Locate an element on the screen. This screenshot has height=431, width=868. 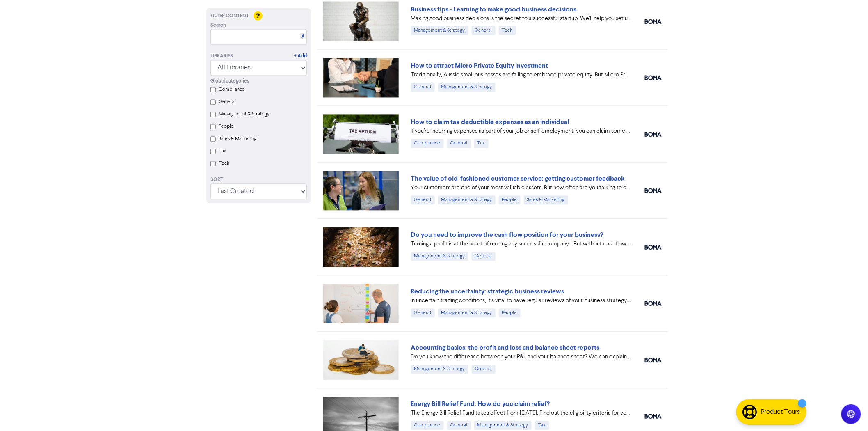
div: Filter Content is located at coordinates (259, 16).